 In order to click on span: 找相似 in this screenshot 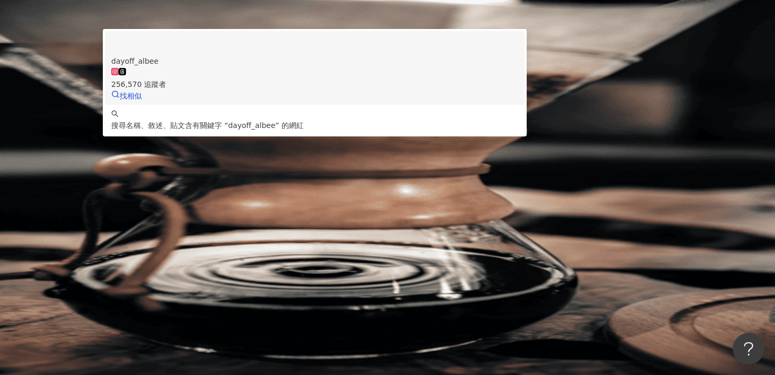, I will do `click(131, 96)`.